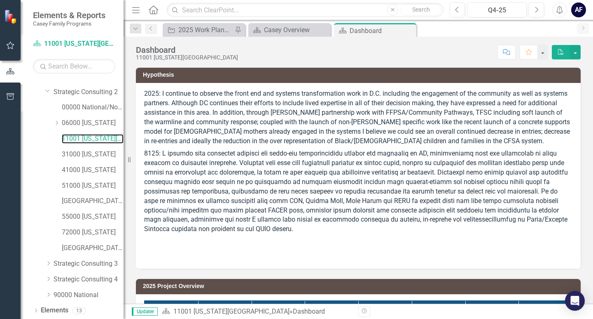 This screenshot has height=319, width=593. I want to click on p: 2025: I continue to observe the front end and systems transformation work in D.C. including the e..., so click(359, 118).